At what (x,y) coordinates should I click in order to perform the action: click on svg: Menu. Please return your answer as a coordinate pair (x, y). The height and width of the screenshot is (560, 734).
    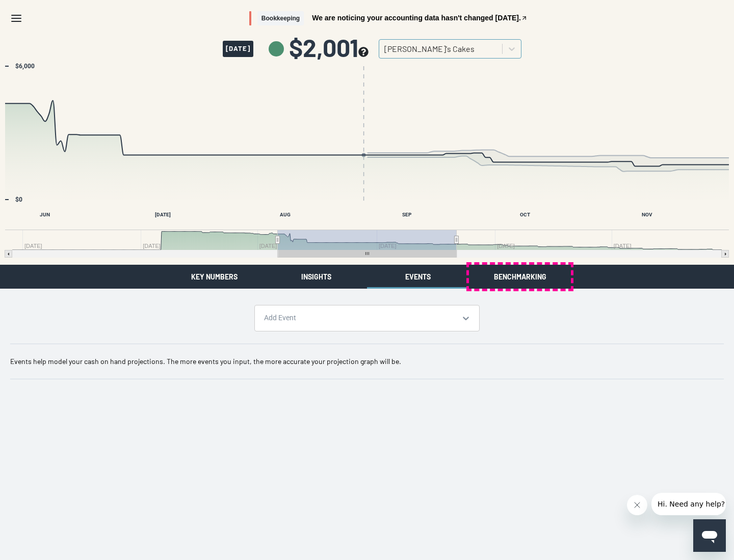
    Looking at the image, I should click on (16, 19).